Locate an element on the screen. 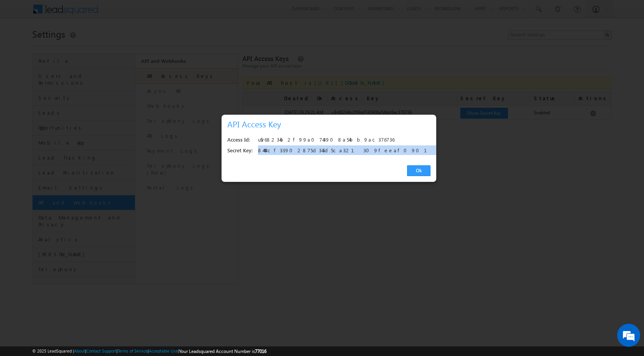  span: Your Leadsquared Account Number is is located at coordinates (223, 351).